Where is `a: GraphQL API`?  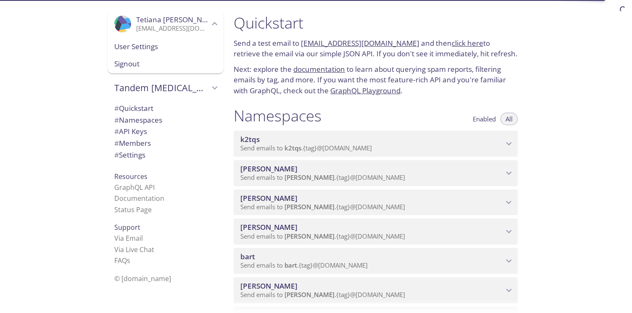 a: GraphQL API is located at coordinates (134, 187).